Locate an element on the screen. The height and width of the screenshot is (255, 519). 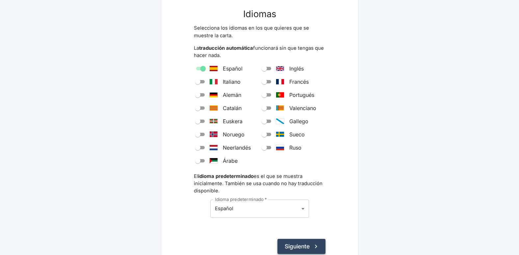
svg: Russia is located at coordinates (280, 147).